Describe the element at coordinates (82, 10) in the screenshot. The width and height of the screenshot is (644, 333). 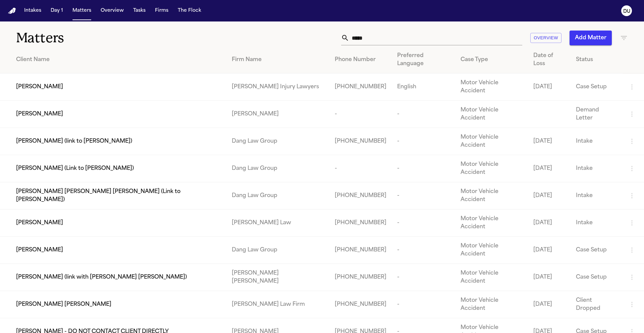
I see `a: Matters` at that location.